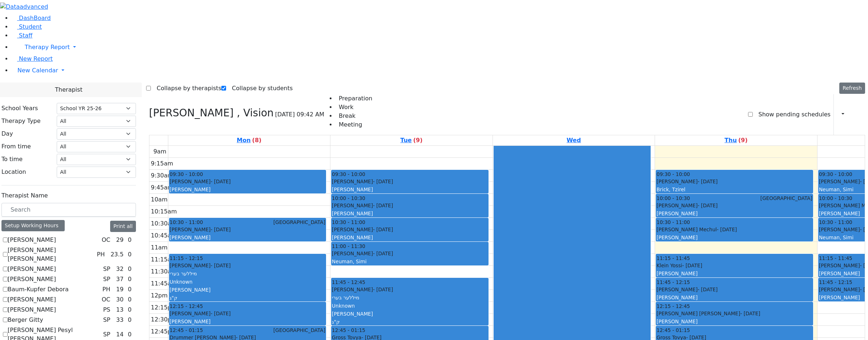  Describe the element at coordinates (673, 198) in the screenshot. I see `span: 10:00 - 10:30` at that location.